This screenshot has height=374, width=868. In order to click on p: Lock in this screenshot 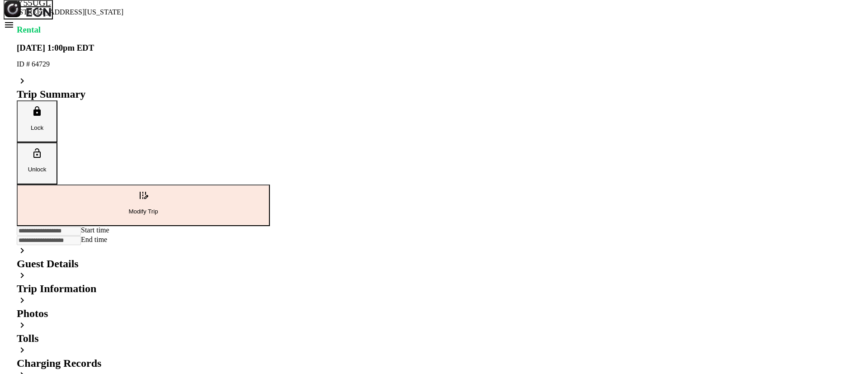, I will do `click(37, 127)`.